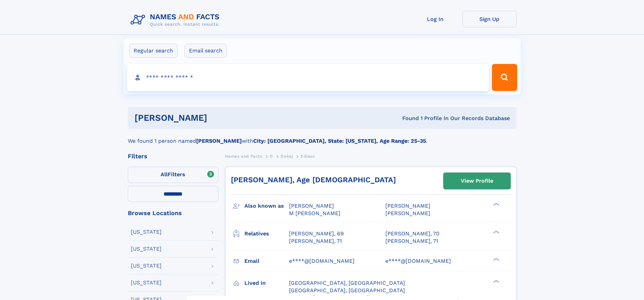 Image resolution: width=644 pixels, height=300 pixels. I want to click on a: View Profile, so click(477, 181).